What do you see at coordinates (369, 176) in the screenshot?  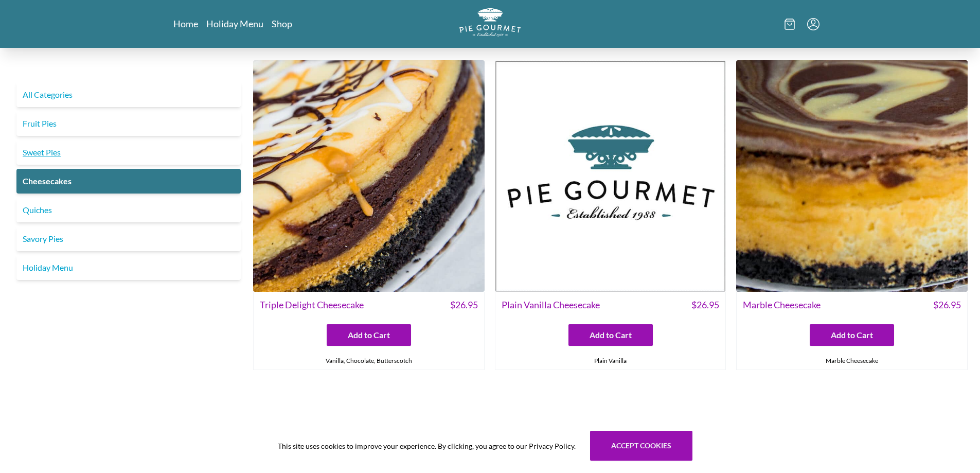 I see `a: Triple Delight Cheesecake` at bounding box center [369, 176].